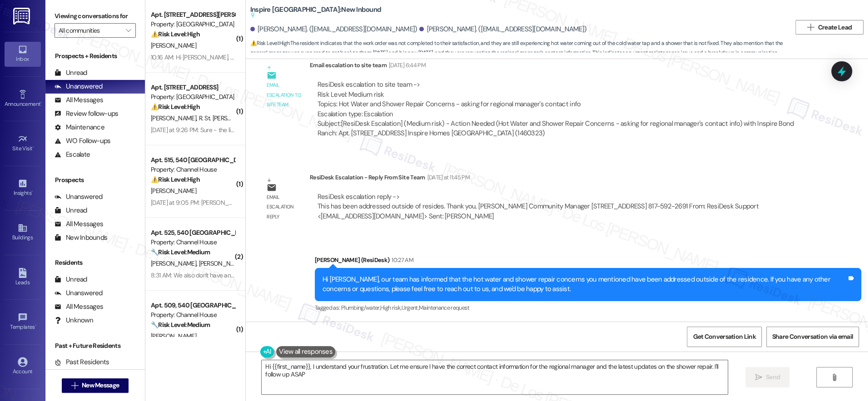 The width and height of the screenshot is (868, 401). What do you see at coordinates (284, 207) in the screenshot?
I see `div: Email escalation reply` at bounding box center [284, 207].